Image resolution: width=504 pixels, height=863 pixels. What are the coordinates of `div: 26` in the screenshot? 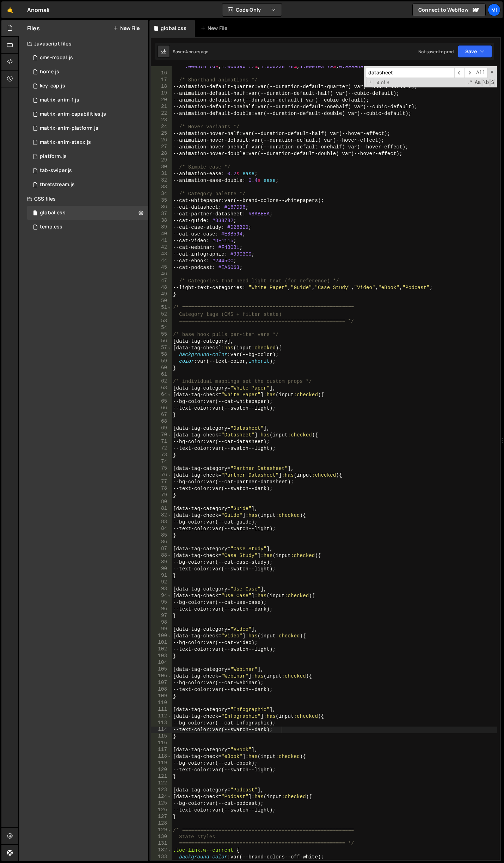 It's located at (161, 140).